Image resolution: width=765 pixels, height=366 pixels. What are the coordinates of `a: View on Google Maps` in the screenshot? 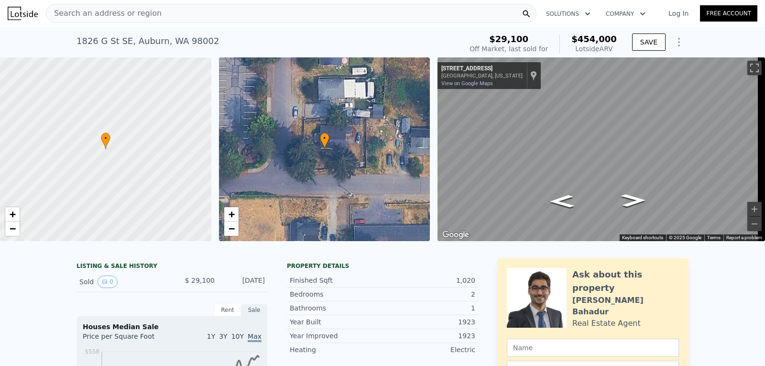 It's located at (467, 83).